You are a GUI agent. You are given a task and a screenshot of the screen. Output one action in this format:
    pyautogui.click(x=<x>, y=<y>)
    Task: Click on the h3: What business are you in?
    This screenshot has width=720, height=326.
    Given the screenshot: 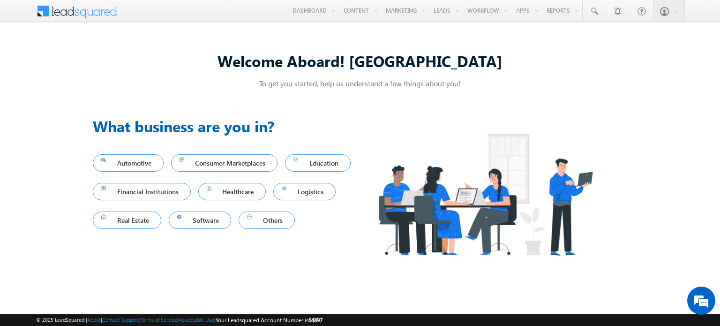 What is the action you would take?
    pyautogui.click(x=226, y=126)
    